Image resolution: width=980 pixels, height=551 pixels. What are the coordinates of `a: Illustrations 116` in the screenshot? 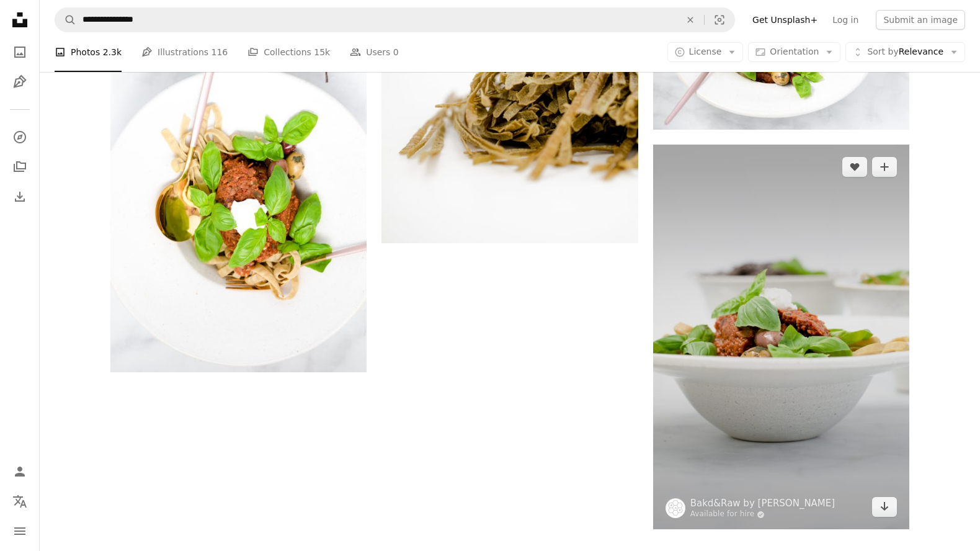 It's located at (184, 52).